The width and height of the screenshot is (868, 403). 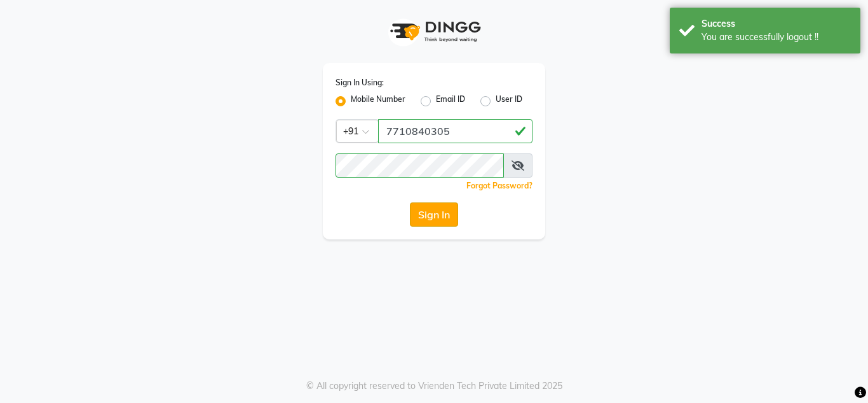 What do you see at coordinates (434, 31) in the screenshot?
I see `img: logo1.svg` at bounding box center [434, 31].